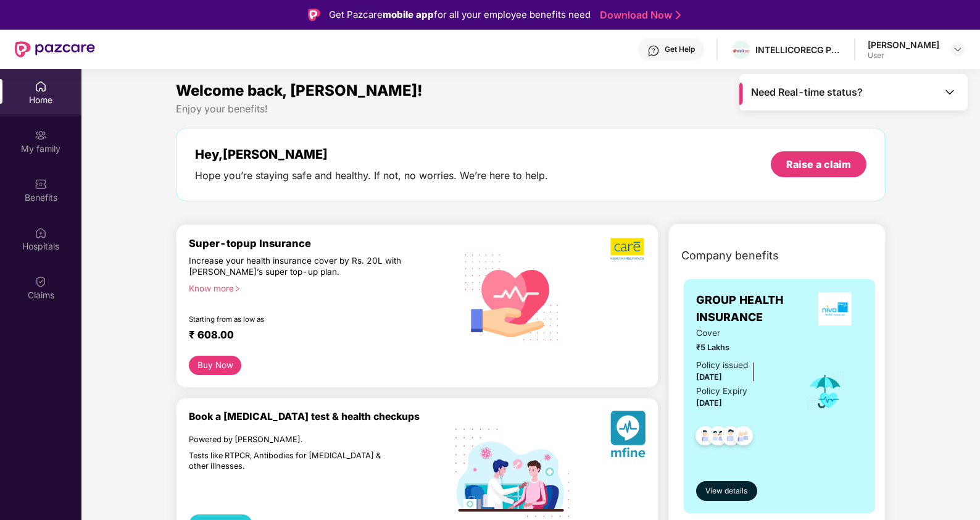  I want to click on div: Get Pazcare for all your employee benefits need, so click(460, 15).